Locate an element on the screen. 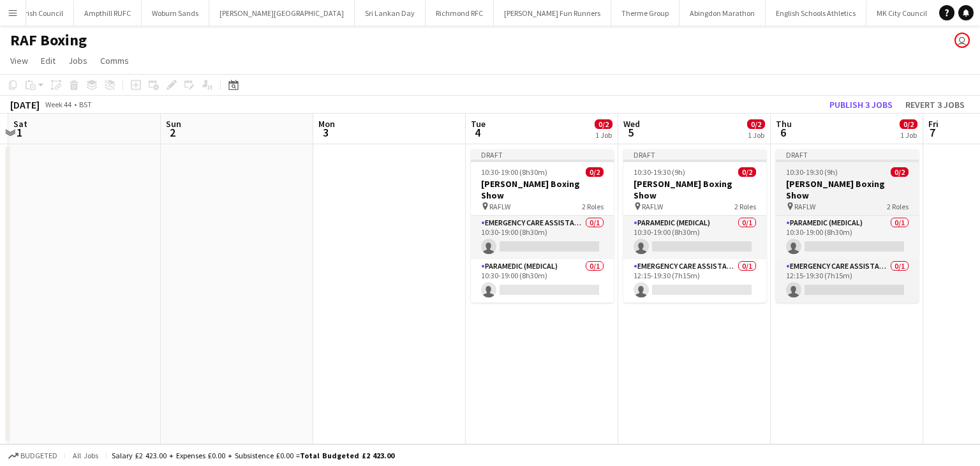 The height and width of the screenshot is (466, 980). button: Abingdon Marathon is located at coordinates (722, 13).